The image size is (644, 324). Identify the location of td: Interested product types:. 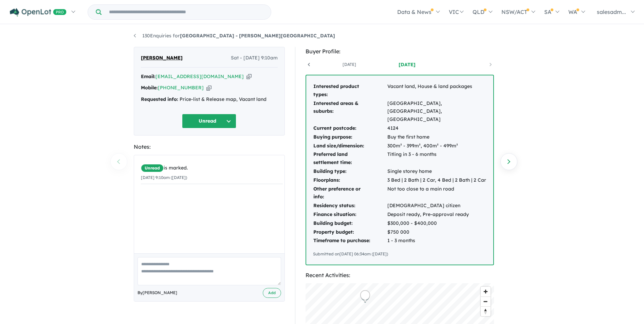
(350, 91).